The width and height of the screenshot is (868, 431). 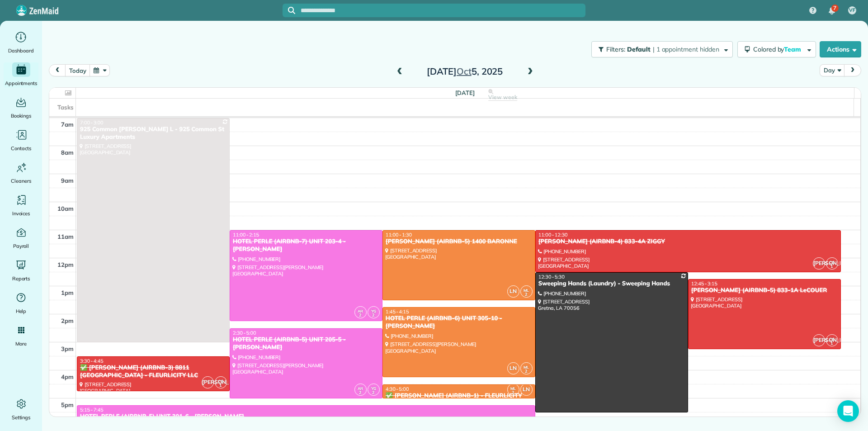 I want to click on a: Bookings, so click(x=21, y=107).